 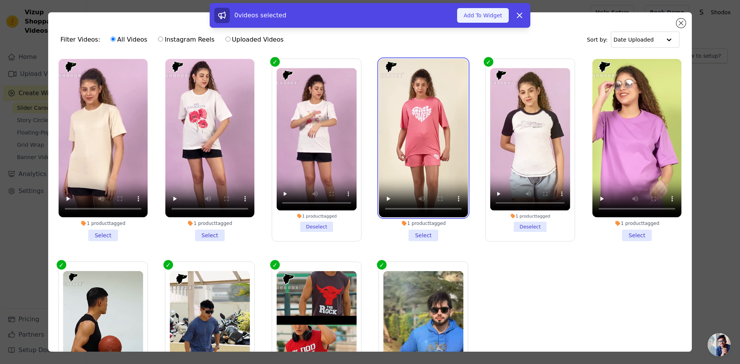 I want to click on span: 0 videos selected, so click(x=260, y=15).